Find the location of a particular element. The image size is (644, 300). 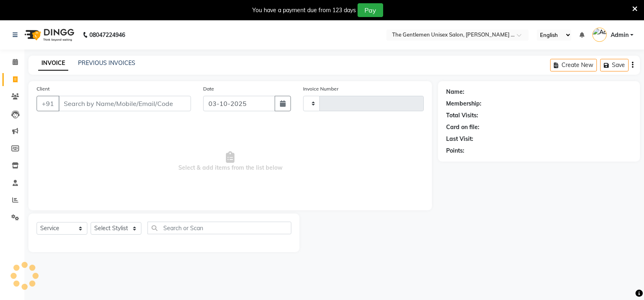

input: Search or Scan is located at coordinates (219, 227).